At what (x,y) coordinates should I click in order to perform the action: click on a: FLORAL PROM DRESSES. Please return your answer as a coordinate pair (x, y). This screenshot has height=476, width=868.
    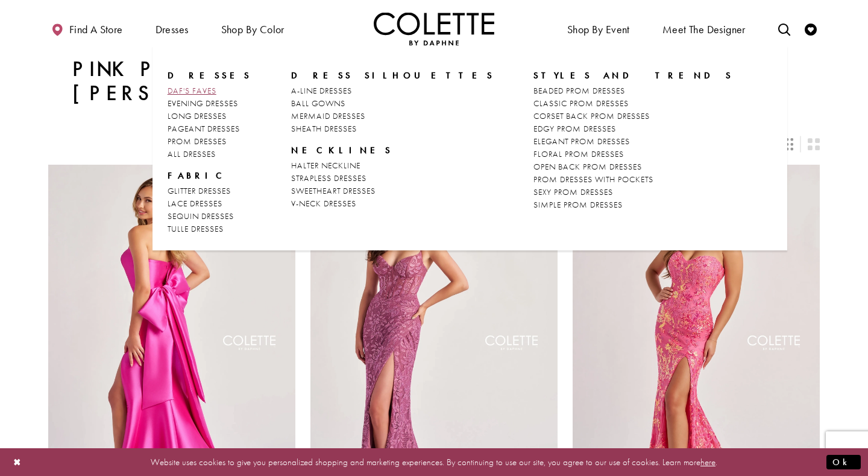
    Looking at the image, I should click on (633, 154).